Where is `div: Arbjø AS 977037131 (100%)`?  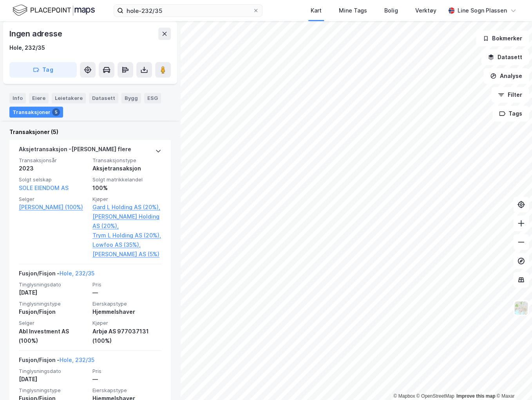
div: Arbjø AS 977037131 (100%) is located at coordinates (127, 336).